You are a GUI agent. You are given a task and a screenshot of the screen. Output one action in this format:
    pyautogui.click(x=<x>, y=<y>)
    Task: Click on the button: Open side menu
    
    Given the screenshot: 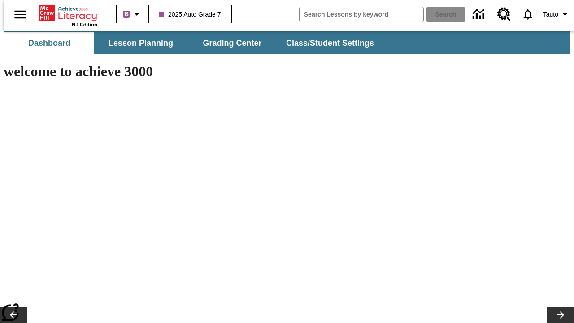 What is the action you would take?
    pyautogui.click(x=20, y=14)
    